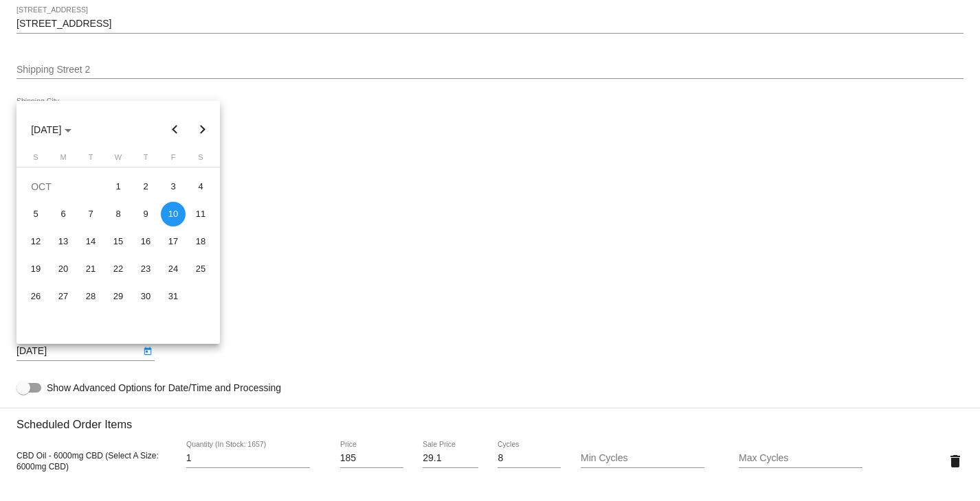 The width and height of the screenshot is (980, 501). What do you see at coordinates (63, 242) in the screenshot?
I see `div: 13` at bounding box center [63, 242].